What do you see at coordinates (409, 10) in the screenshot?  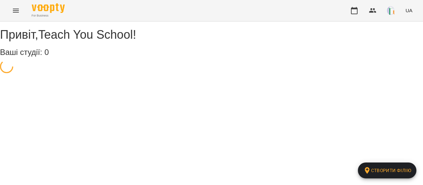 I see `button: UA` at bounding box center [409, 10].